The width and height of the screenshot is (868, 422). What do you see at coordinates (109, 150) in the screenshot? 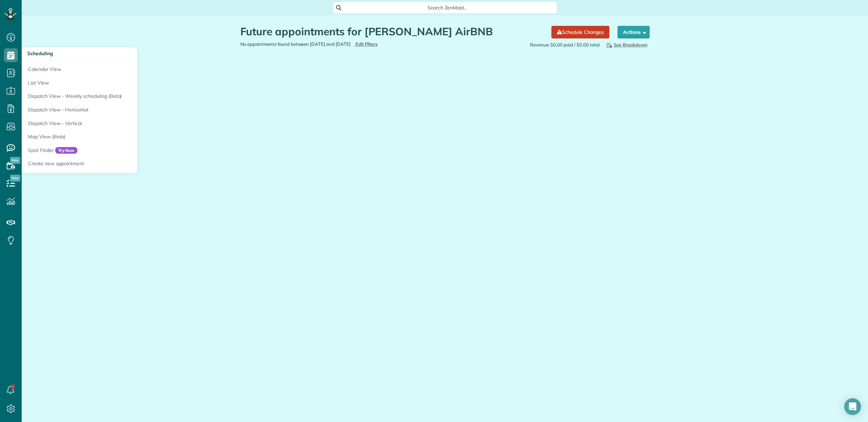
I see `a: Spot FinderTry Now` at bounding box center [109, 150].